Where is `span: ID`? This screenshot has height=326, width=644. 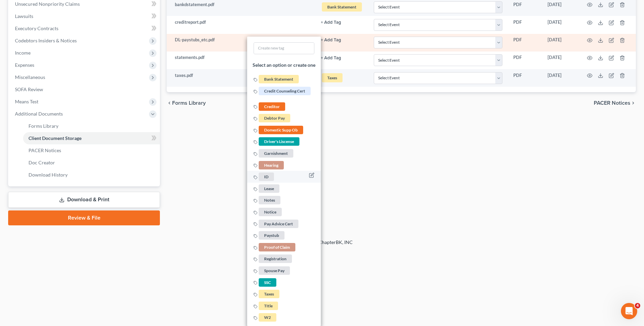 span: ID is located at coordinates (266, 176).